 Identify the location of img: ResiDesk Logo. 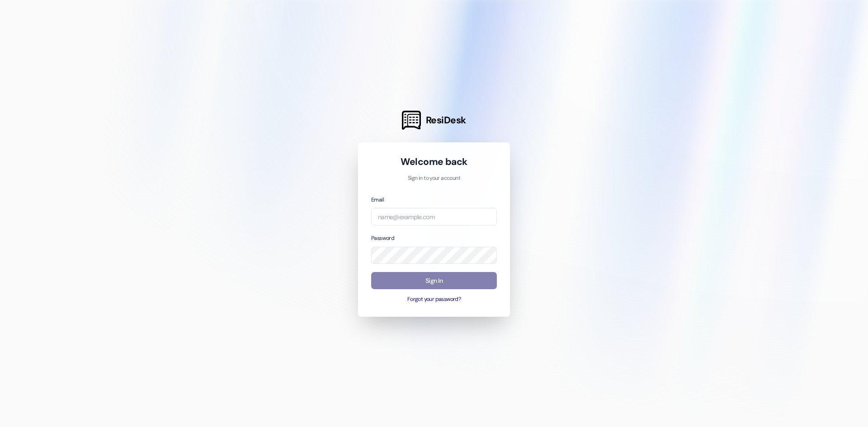
(412, 121).